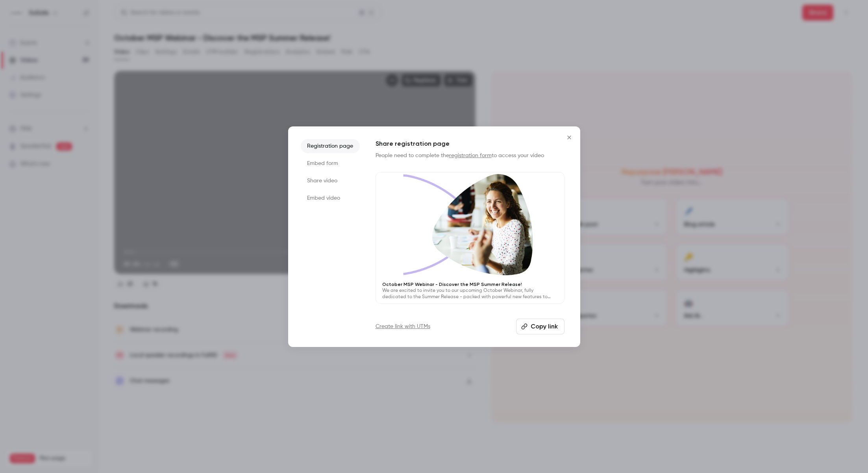 The image size is (868, 473). What do you see at coordinates (330, 198) in the screenshot?
I see `li: Embed video` at bounding box center [330, 198].